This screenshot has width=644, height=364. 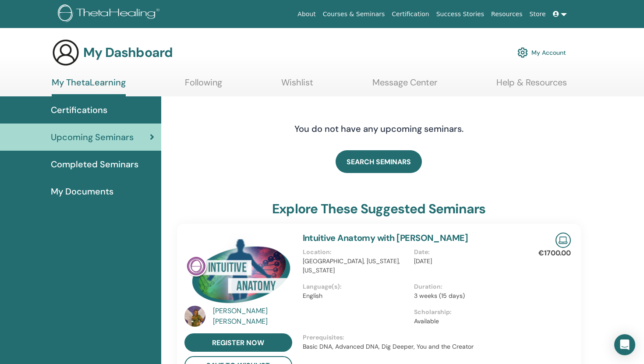 What do you see at coordinates (467, 312) in the screenshot?
I see `p: Scholarship :` at bounding box center [467, 312].